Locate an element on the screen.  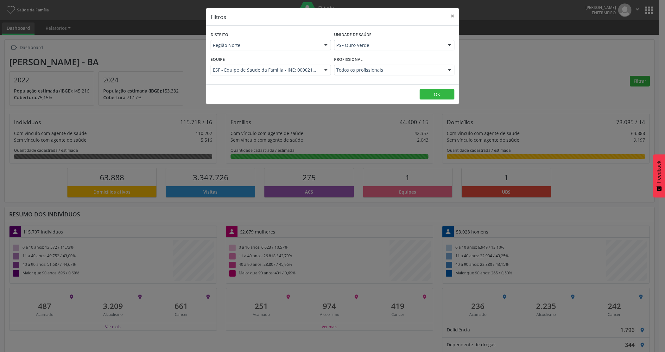
button: OK is located at coordinates (437, 94).